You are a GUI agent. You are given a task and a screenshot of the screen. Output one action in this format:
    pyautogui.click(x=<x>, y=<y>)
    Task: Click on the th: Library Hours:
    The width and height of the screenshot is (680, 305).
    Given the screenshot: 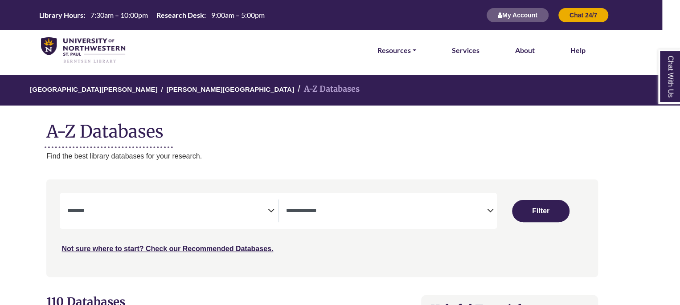 What is the action you would take?
    pyautogui.click(x=61, y=15)
    